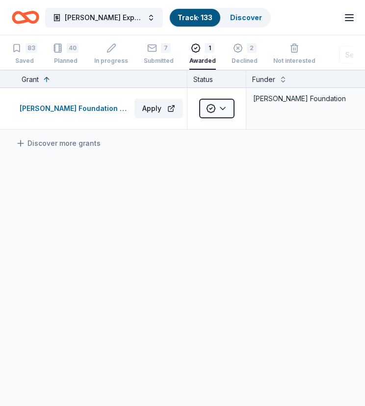 This screenshot has width=365, height=406. I want to click on div: 7, so click(166, 48).